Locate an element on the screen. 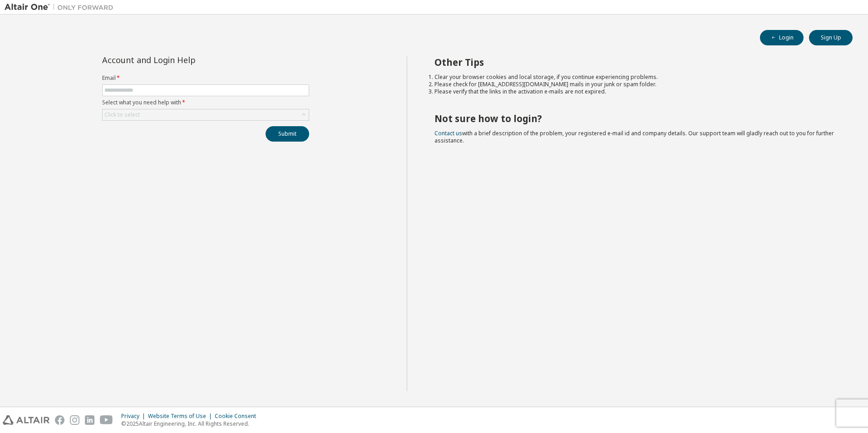 This screenshot has width=868, height=433. h2: Not sure how to login? is located at coordinates (635, 119).